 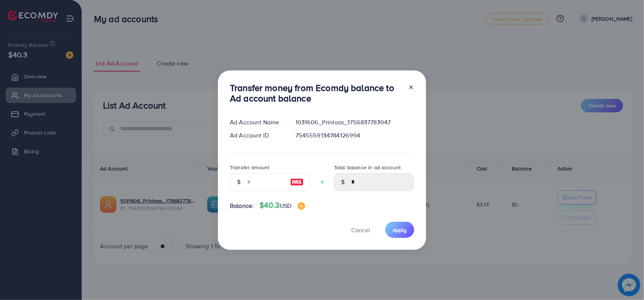 What do you see at coordinates (316, 93) in the screenshot?
I see `h3: Transfer money from Ecomdy balance to Ad account balance` at bounding box center [316, 93].